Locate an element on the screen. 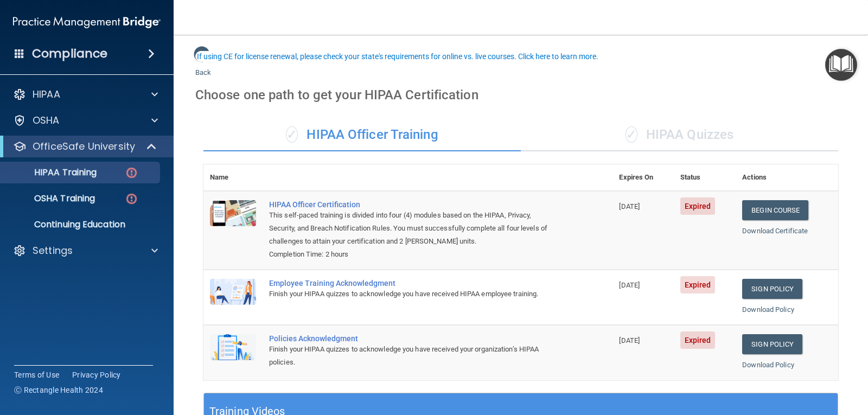  th: Status is located at coordinates (705, 177).